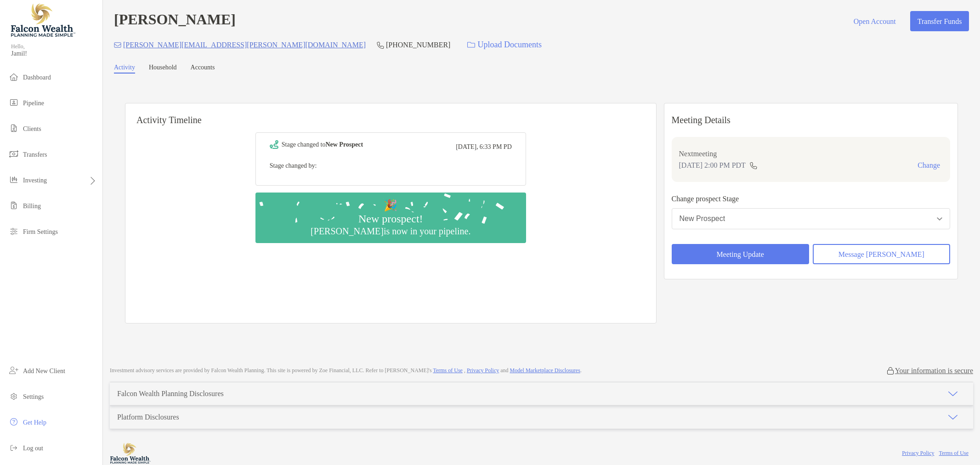  What do you see at coordinates (811, 219) in the screenshot?
I see `button: New Prospect` at bounding box center [811, 219].